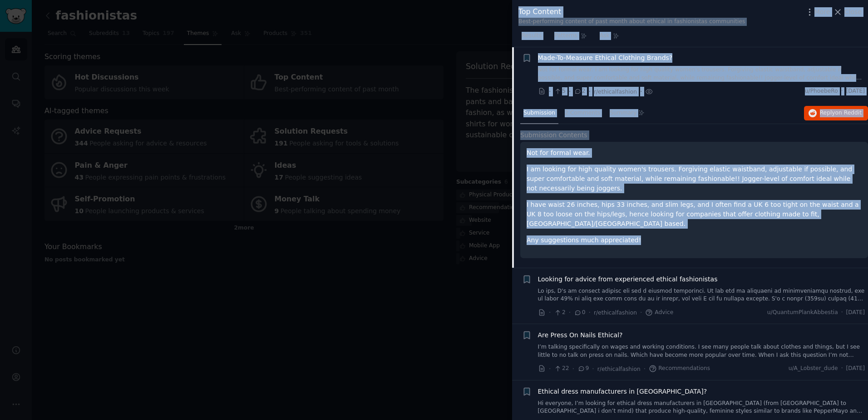 The height and width of the screenshot is (420, 868). What do you see at coordinates (822, 12) in the screenshot?
I see `span: More` at bounding box center [822, 12].